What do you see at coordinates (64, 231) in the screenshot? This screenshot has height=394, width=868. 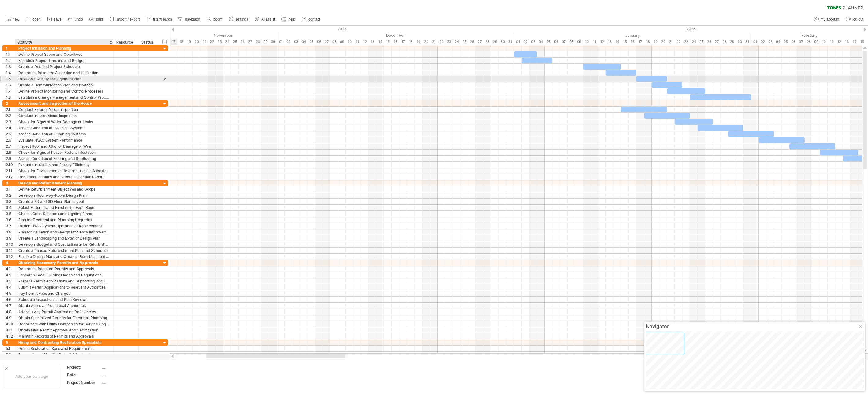 I see `div: Plan for Insulation and Energy Efficiency Improvements` at bounding box center [64, 231].